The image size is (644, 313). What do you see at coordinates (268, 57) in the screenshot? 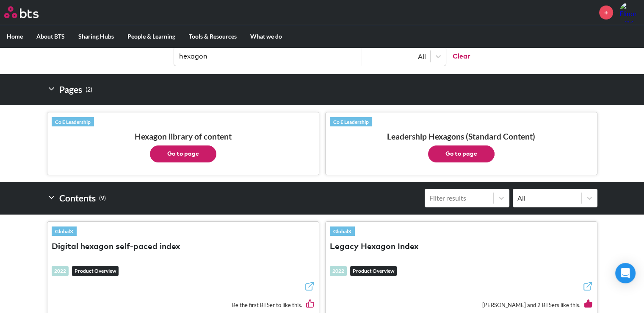
I see `input: Find contents, pages and demos...` at bounding box center [268, 57].